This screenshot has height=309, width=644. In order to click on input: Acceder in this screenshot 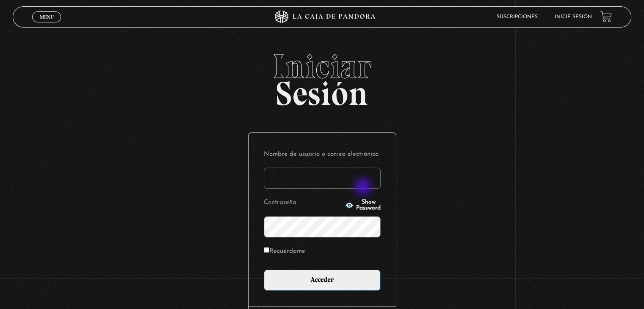, I will do `click(322, 280)`.